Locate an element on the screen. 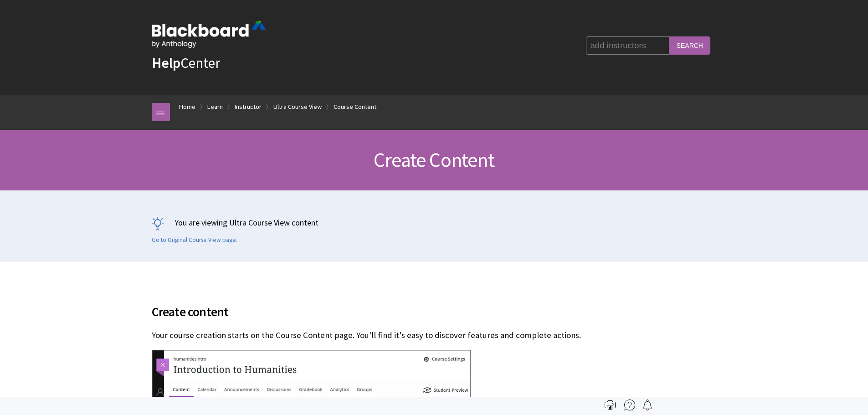  strong: Help is located at coordinates (166, 63).